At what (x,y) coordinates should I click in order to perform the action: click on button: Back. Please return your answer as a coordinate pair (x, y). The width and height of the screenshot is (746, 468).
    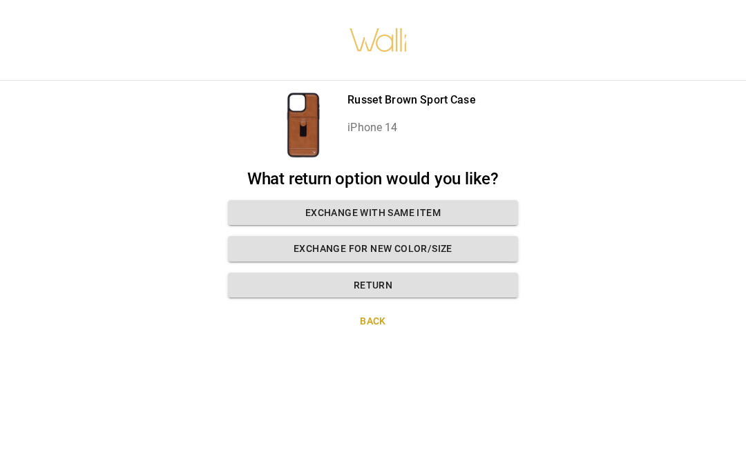
    Looking at the image, I should click on (373, 321).